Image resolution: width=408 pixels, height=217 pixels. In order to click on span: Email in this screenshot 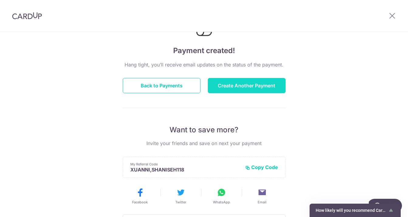, I will do `click(262, 202)`.